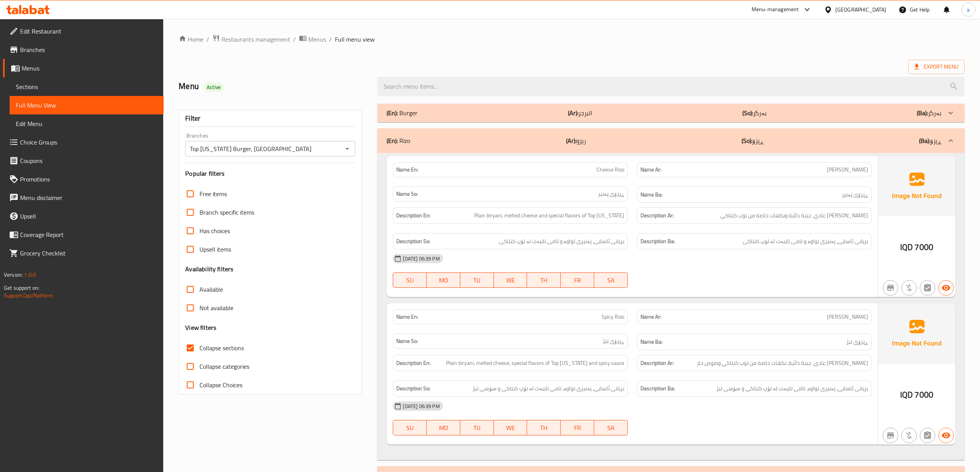 This screenshot has height=472, width=980. I want to click on span: Full Menu View, so click(86, 105).